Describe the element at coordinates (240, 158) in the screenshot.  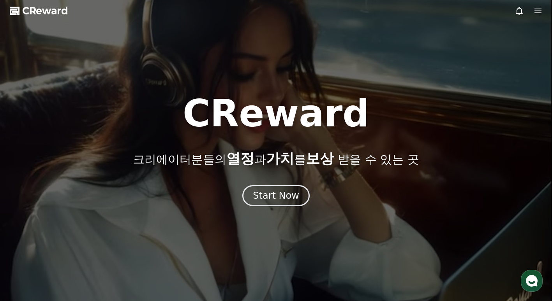
I see `span: 열정` at that location.